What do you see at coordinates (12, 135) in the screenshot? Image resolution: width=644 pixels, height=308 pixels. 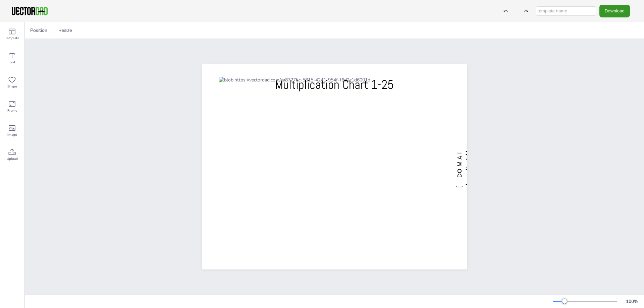 I see `span: Image` at bounding box center [12, 135].